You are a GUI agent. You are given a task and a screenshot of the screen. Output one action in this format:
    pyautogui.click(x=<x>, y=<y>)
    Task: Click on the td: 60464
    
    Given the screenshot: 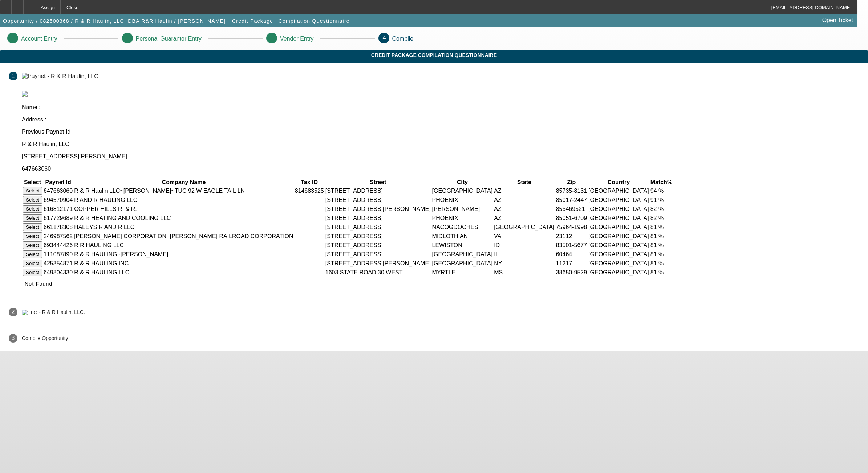 What is the action you would take?
    pyautogui.click(x=571, y=254)
    